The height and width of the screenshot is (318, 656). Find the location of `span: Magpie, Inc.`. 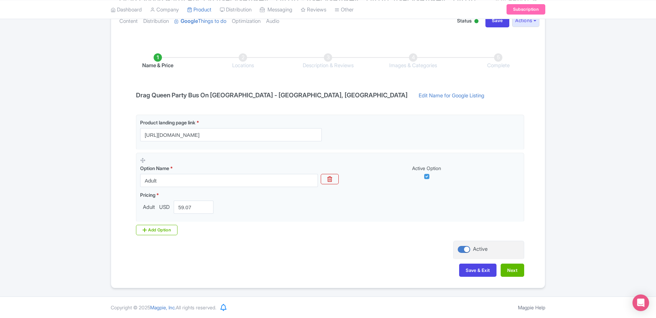

span: Magpie, Inc. is located at coordinates (163, 307).